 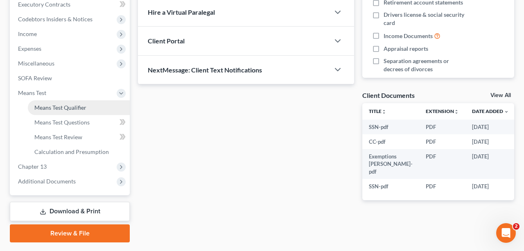 I want to click on a: Calculation and Presumption, so click(x=79, y=152).